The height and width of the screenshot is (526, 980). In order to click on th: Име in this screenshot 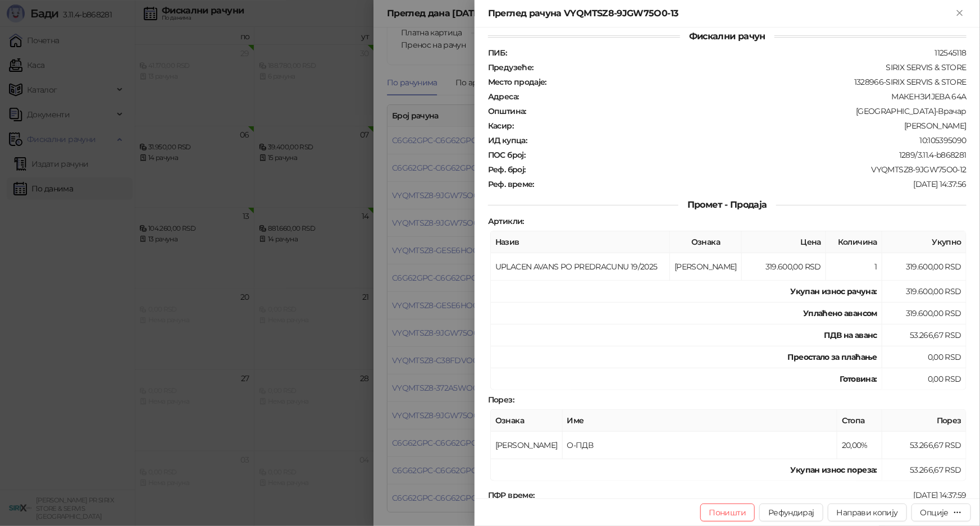, I will do `click(700, 420)`.